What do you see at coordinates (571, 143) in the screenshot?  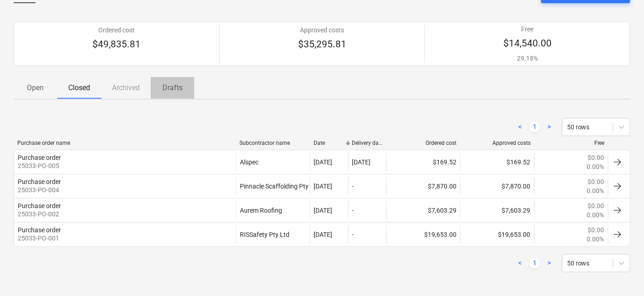 I see `div: Free` at bounding box center [571, 143].